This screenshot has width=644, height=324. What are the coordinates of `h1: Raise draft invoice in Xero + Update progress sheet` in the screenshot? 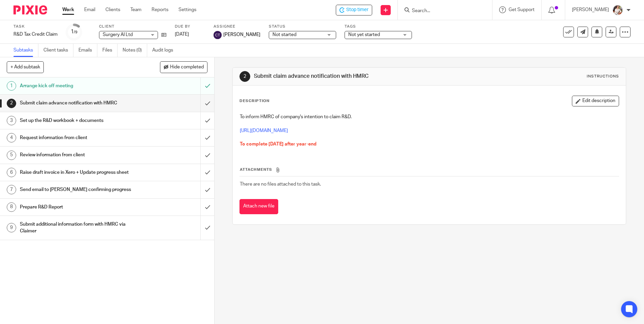 It's located at (78, 172).